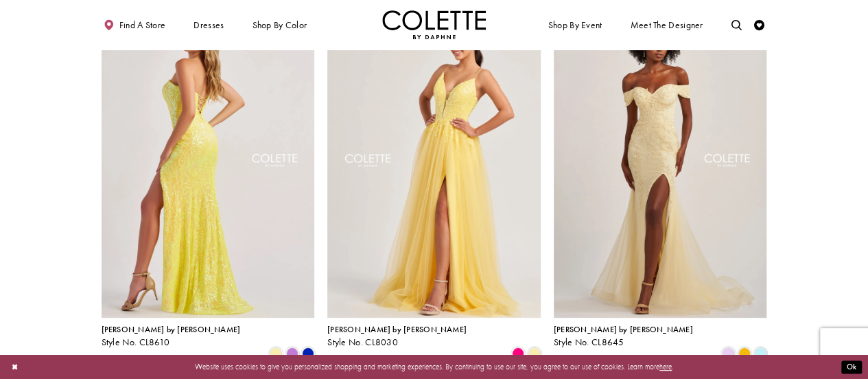 This screenshot has height=379, width=868. I want to click on i: Orchid, so click(293, 353).